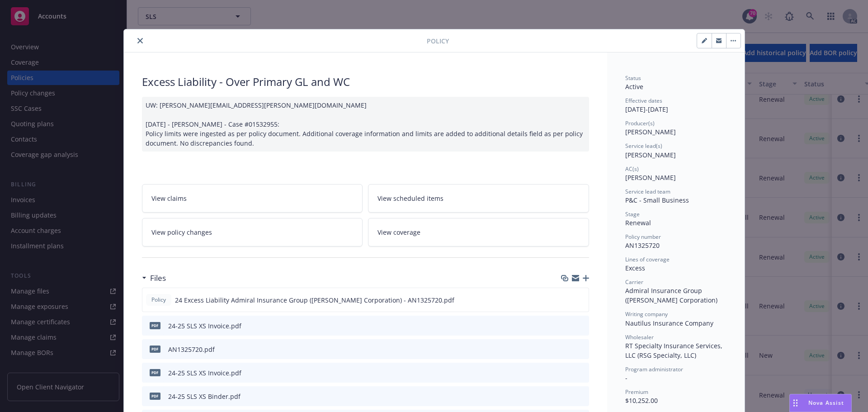 This screenshot has width=868, height=412. What do you see at coordinates (635, 87) in the screenshot?
I see `span: Active` at bounding box center [635, 87].